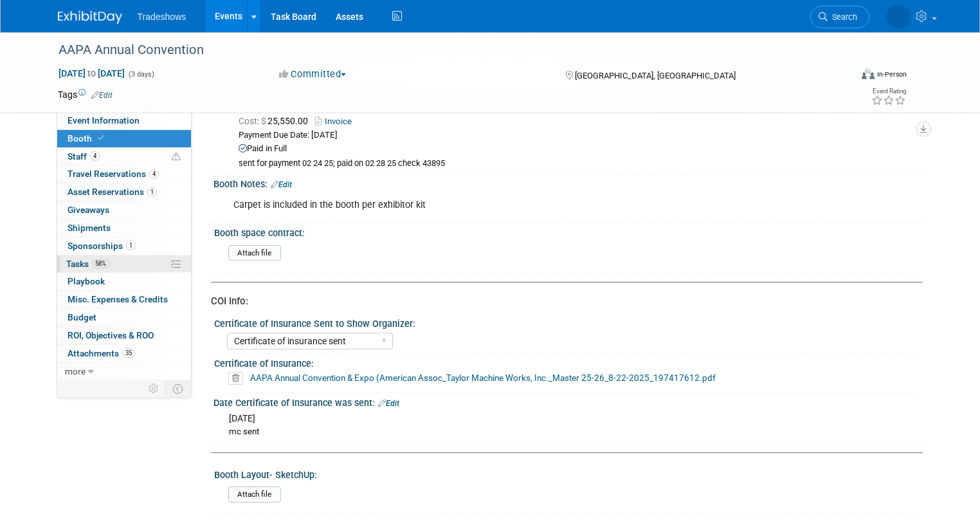  I want to click on div: In-Person, so click(891, 74).